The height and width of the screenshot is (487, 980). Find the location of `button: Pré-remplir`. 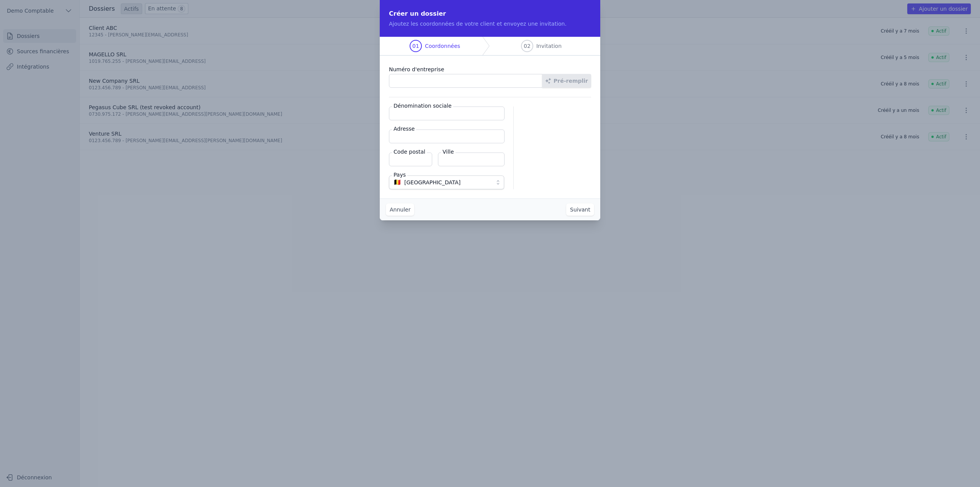

button: Pré-remplir is located at coordinates (566, 80).